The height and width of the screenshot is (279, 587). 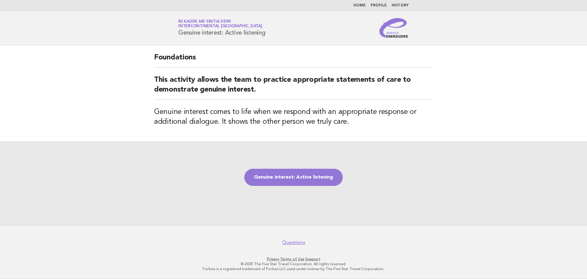 What do you see at coordinates (360, 6) in the screenshot?
I see `a: Home` at bounding box center [360, 6].